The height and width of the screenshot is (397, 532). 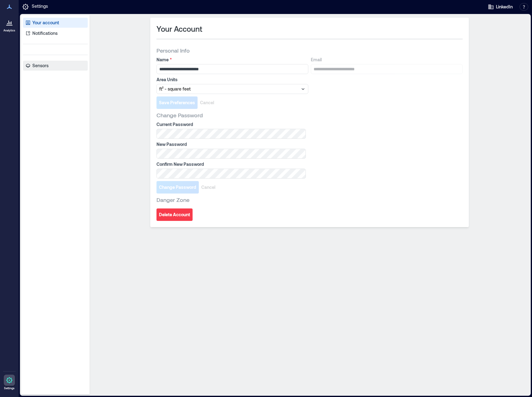 What do you see at coordinates (173, 51) in the screenshot?
I see `span: Personal Info` at bounding box center [173, 51].